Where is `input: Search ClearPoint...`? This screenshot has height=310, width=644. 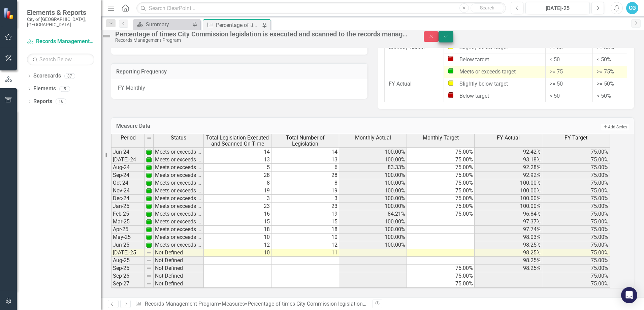
input: Search ClearPoint... is located at coordinates (321, 8).